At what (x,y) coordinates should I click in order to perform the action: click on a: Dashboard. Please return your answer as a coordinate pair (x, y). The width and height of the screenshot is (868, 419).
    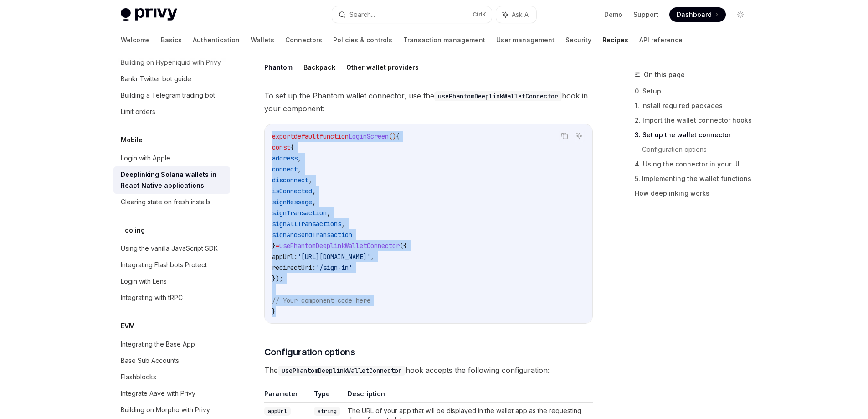
    Looking at the image, I should click on (698, 14).